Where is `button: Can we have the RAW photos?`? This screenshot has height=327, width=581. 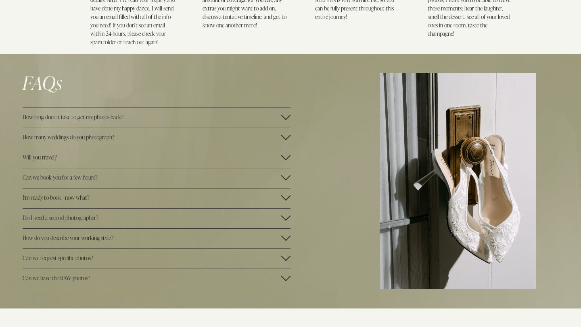 button: Can we have the RAW photos? is located at coordinates (156, 279).